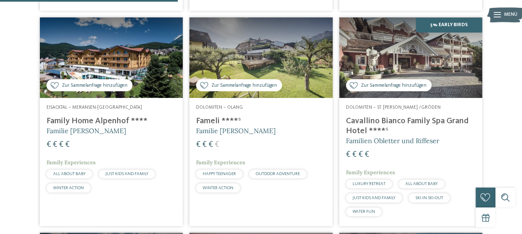  Describe the element at coordinates (219, 174) in the screenshot. I see `span: HAPPY TEENAGER` at that location.